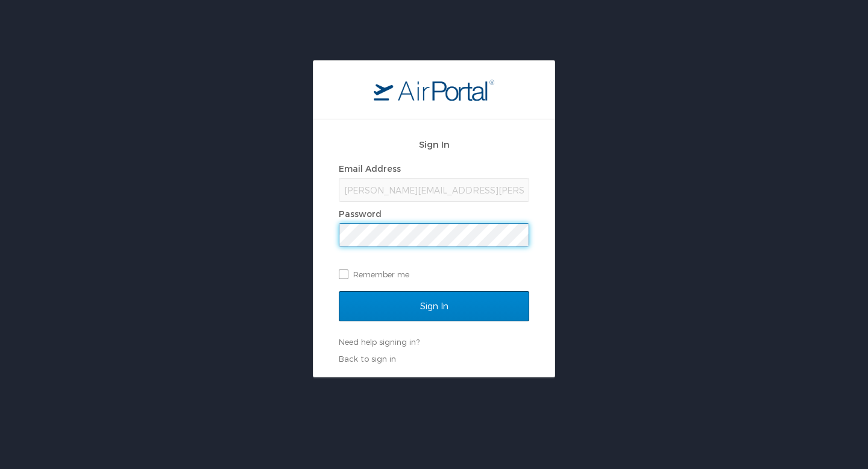  Describe the element at coordinates (434, 144) in the screenshot. I see `h2: Sign In` at that location.